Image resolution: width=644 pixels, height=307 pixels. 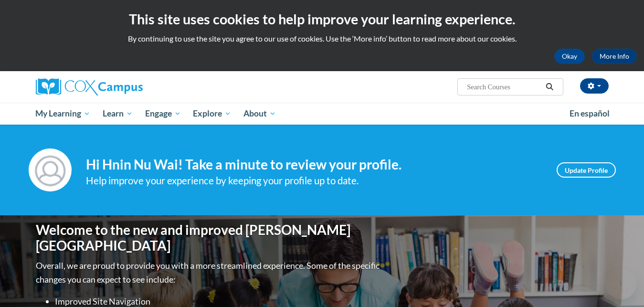 I want to click on span: Explore, so click(x=212, y=114).